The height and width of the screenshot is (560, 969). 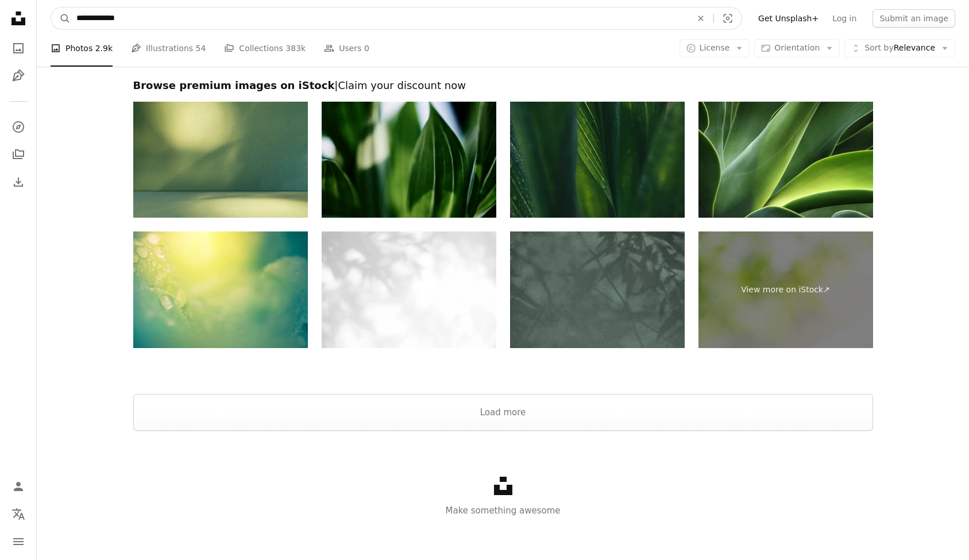 What do you see at coordinates (788, 18) in the screenshot?
I see `a: Get Unsplash+` at bounding box center [788, 18].